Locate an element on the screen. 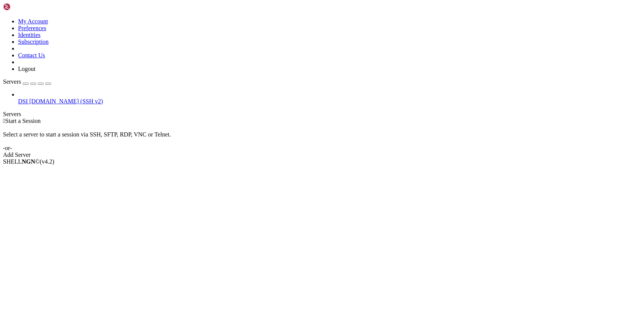 This screenshot has width=644, height=328. a: Preferences is located at coordinates (32, 28).